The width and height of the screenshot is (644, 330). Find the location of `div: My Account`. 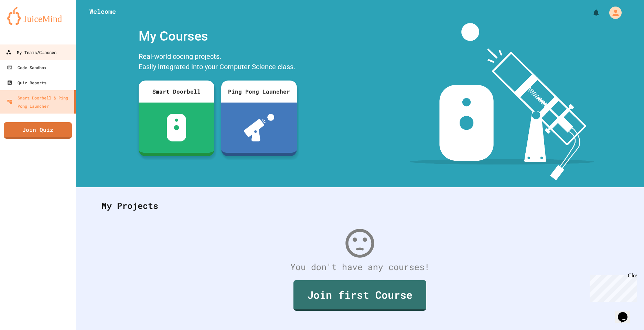

div: My Account is located at coordinates (613, 13).